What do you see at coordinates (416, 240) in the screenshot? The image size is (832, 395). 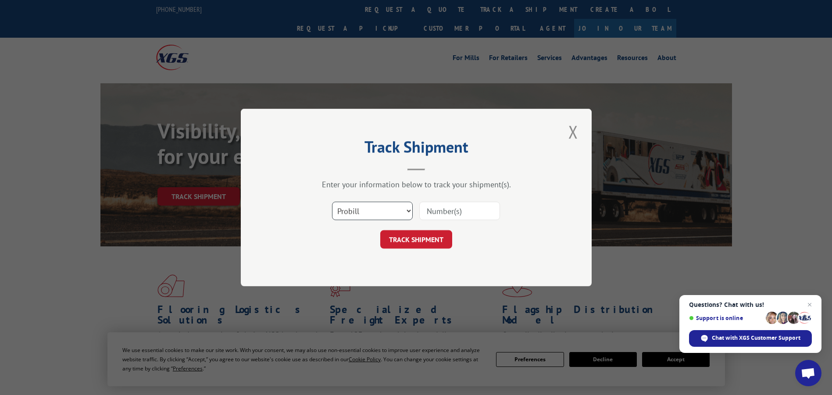 I see `button: TRACK SHIPMENT` at bounding box center [416, 240].